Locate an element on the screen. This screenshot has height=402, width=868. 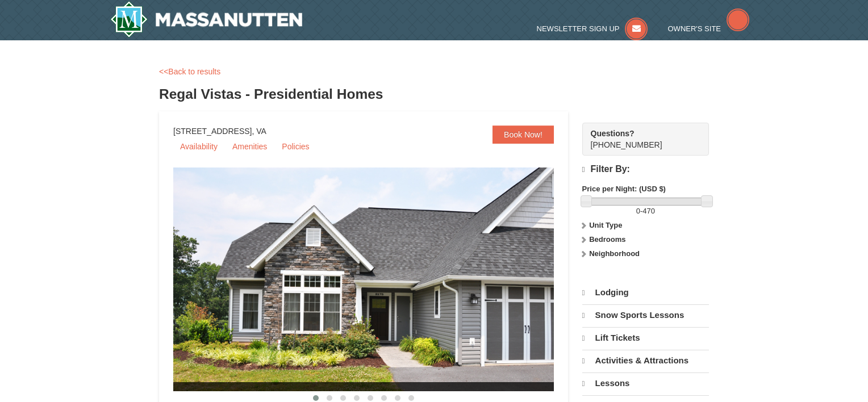
a: Massanutten Resort is located at coordinates (206, 19).